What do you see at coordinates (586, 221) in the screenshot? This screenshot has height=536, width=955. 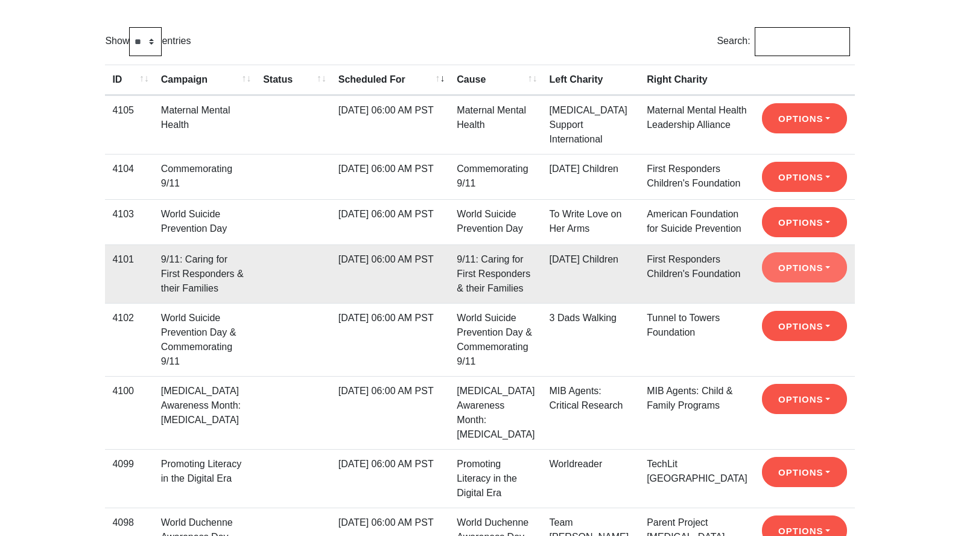 I see `a: To Write Love on Her Arms` at bounding box center [586, 221].